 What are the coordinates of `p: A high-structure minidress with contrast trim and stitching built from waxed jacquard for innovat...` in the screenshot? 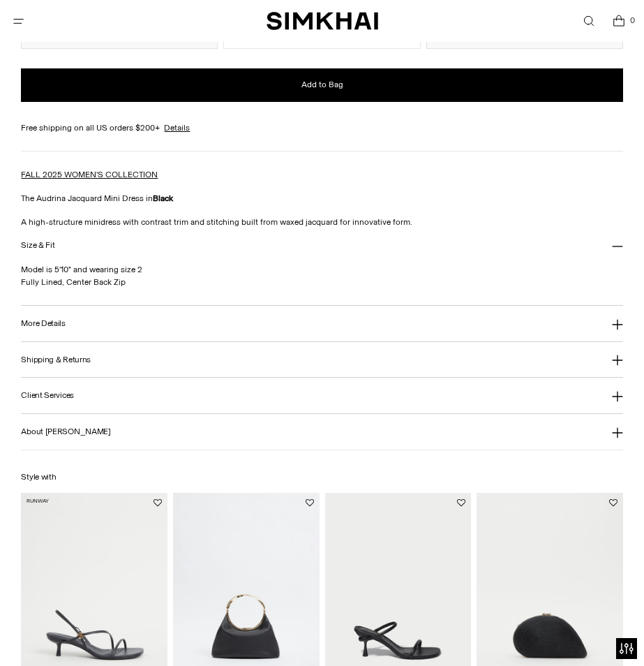 It's located at (322, 222).